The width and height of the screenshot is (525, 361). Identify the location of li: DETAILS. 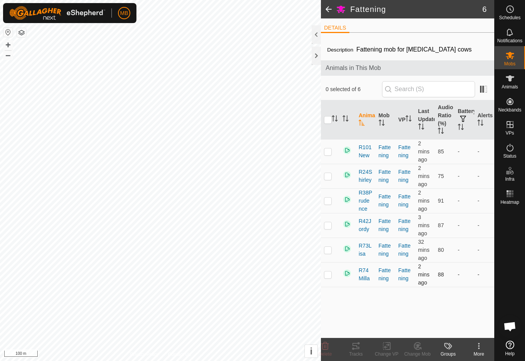
(335, 28).